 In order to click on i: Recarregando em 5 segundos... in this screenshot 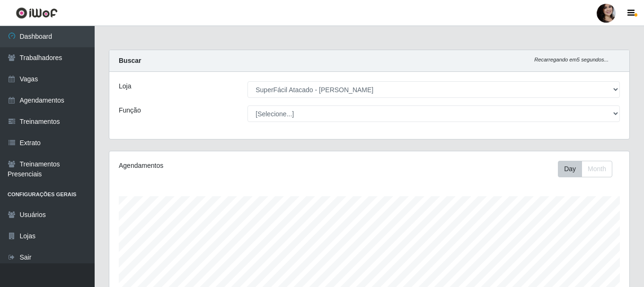, I will do `click(571, 60)`.